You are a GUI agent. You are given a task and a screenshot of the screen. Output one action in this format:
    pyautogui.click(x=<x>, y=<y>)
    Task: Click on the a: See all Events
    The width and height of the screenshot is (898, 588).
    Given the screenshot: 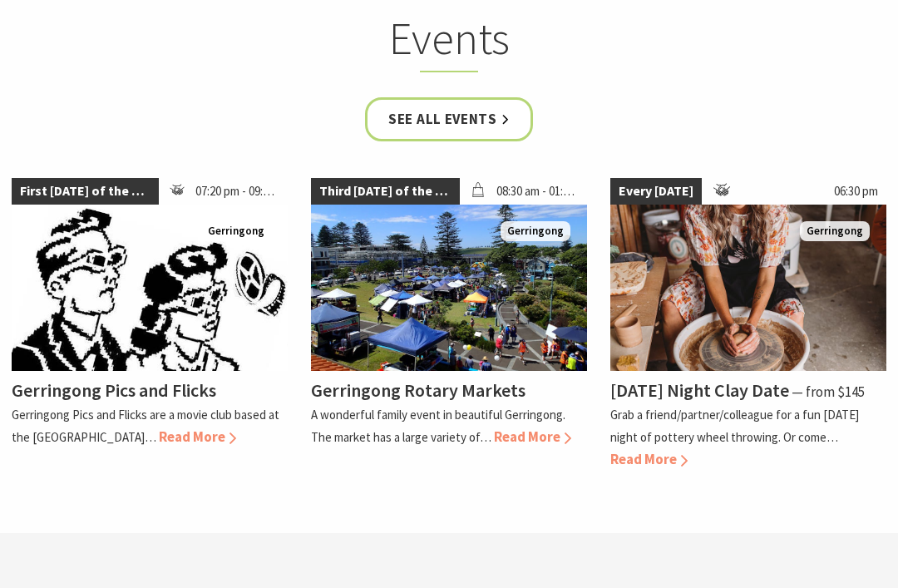 What is the action you would take?
    pyautogui.click(x=449, y=119)
    